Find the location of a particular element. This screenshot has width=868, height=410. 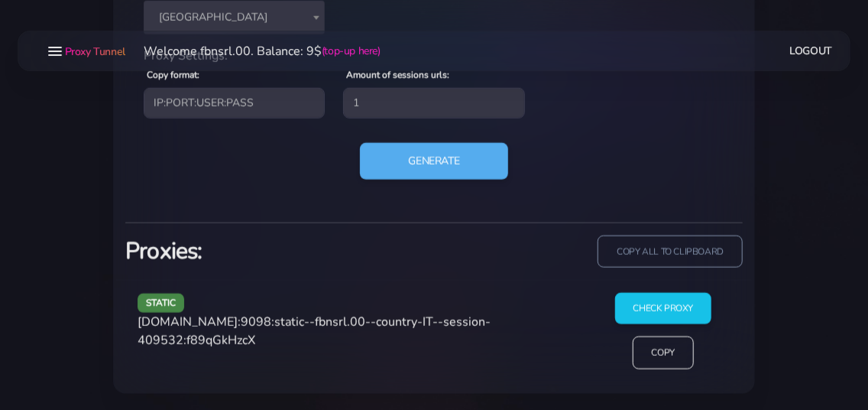

h3: Proxies: is located at coordinates (275, 251).